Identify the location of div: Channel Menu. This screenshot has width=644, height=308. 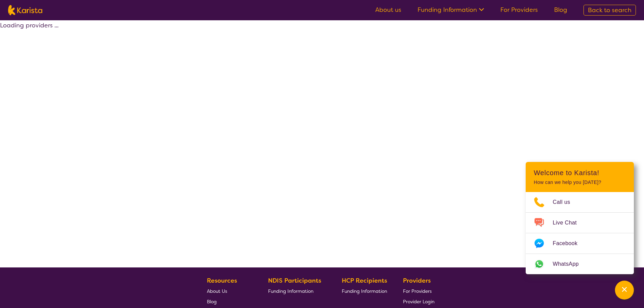
(580, 218).